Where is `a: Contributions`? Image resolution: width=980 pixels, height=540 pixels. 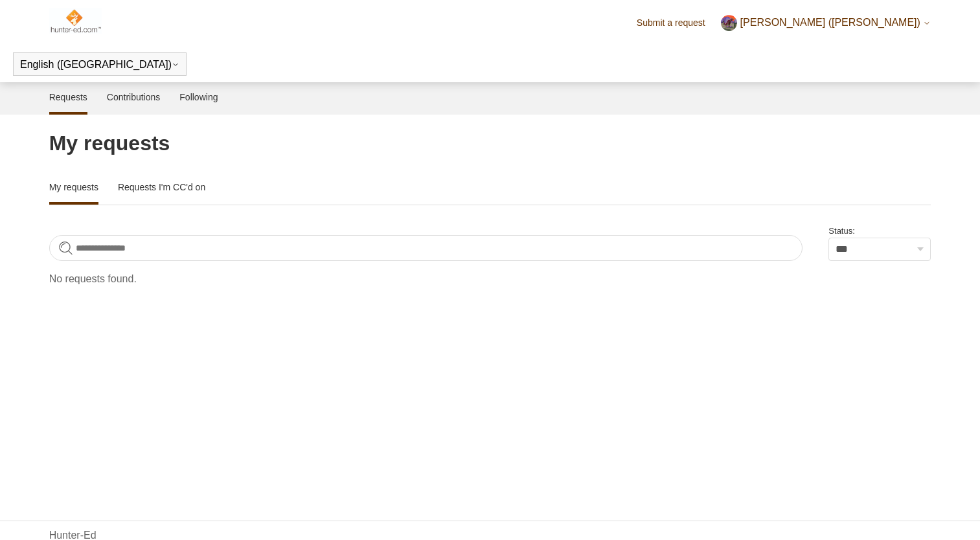 a: Contributions is located at coordinates (133, 97).